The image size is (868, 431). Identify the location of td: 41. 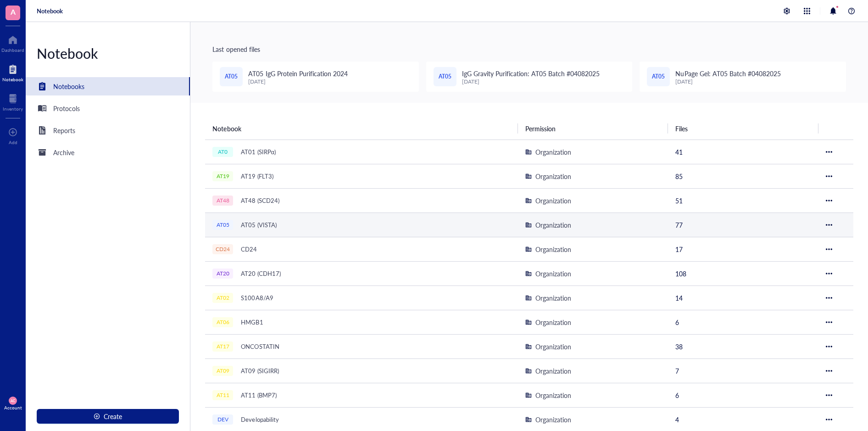
(743, 151).